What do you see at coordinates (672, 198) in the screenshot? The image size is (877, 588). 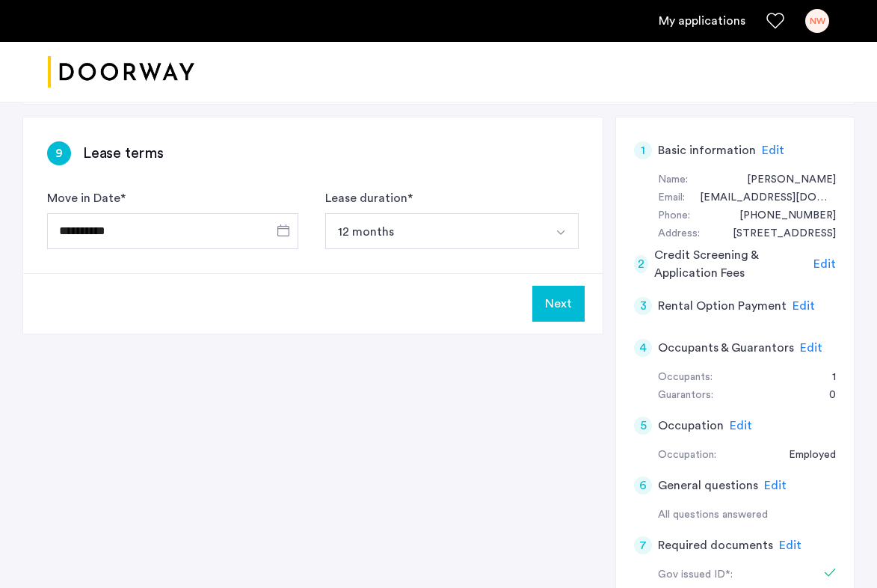 I see `div: Email:` at bounding box center [672, 198].